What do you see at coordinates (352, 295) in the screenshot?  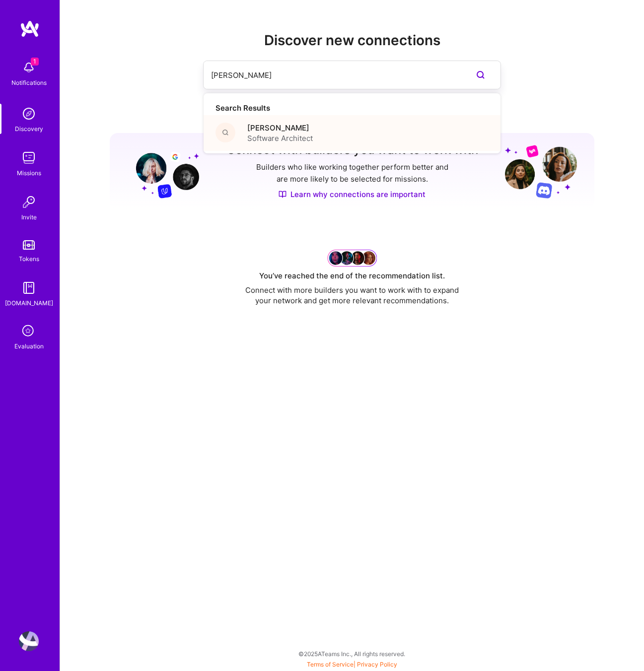 I see `div: Connect with more builders you want to work with to expand your network and get more relevant rec...` at bounding box center [352, 295].